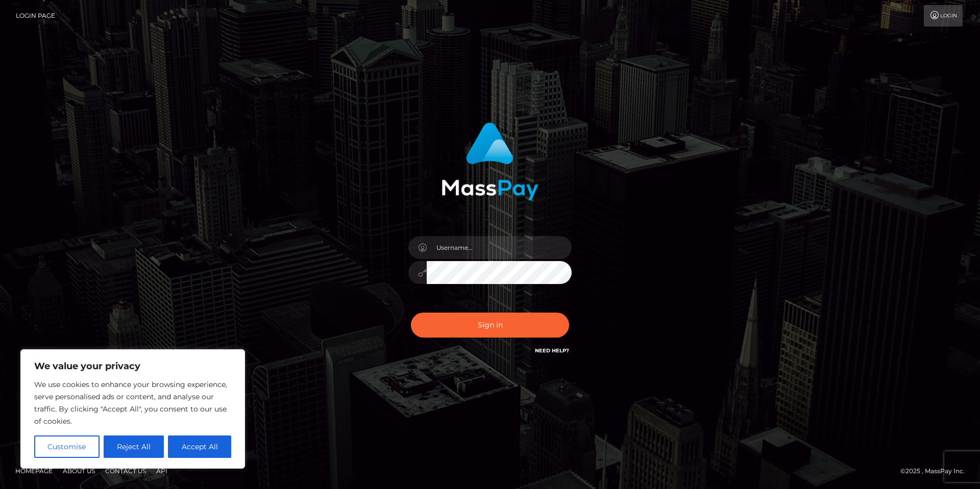 This screenshot has width=980, height=489. I want to click on a: Login Page, so click(35, 16).